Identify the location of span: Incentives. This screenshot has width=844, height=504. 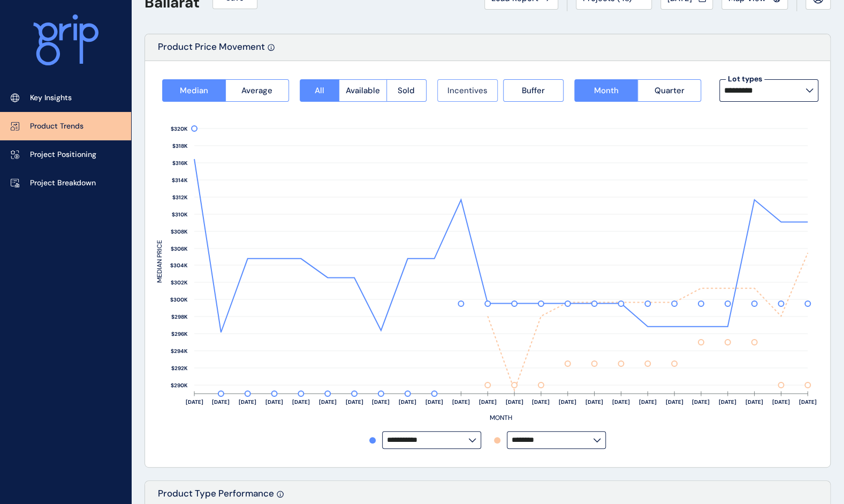
(467, 91).